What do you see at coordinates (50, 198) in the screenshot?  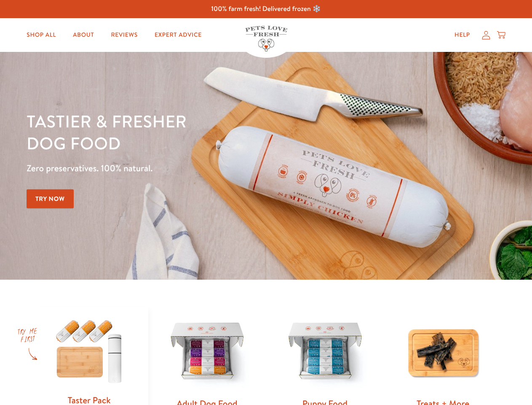 I see `a: Try Now` at bounding box center [50, 198].